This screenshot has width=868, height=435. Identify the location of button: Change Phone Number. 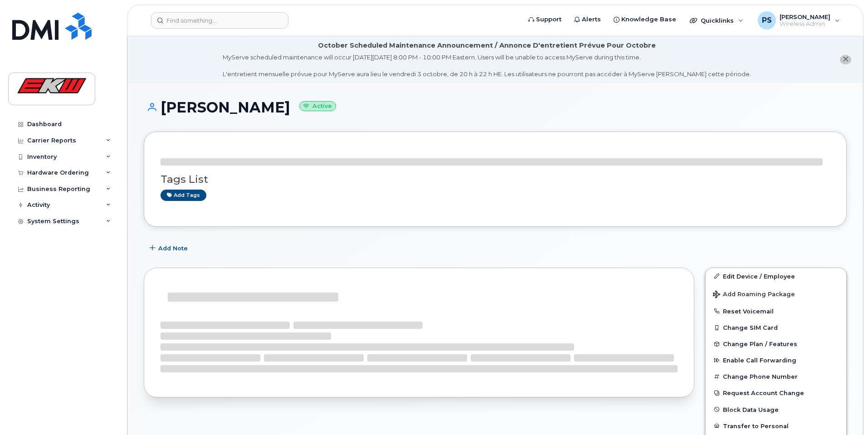
(776, 376).